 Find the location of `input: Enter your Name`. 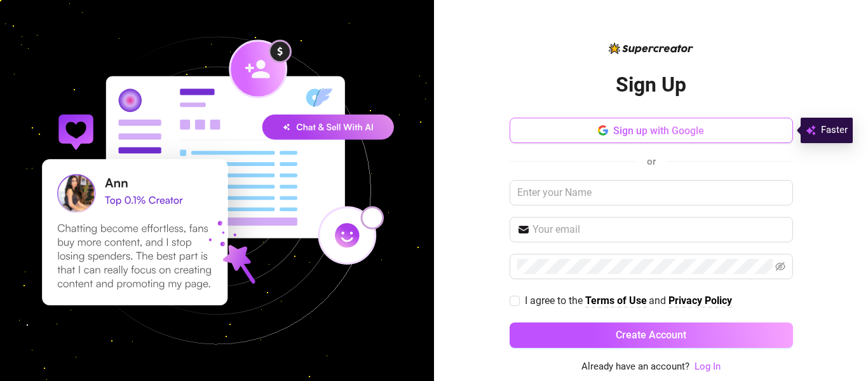

input: Enter your Name is located at coordinates (652, 193).